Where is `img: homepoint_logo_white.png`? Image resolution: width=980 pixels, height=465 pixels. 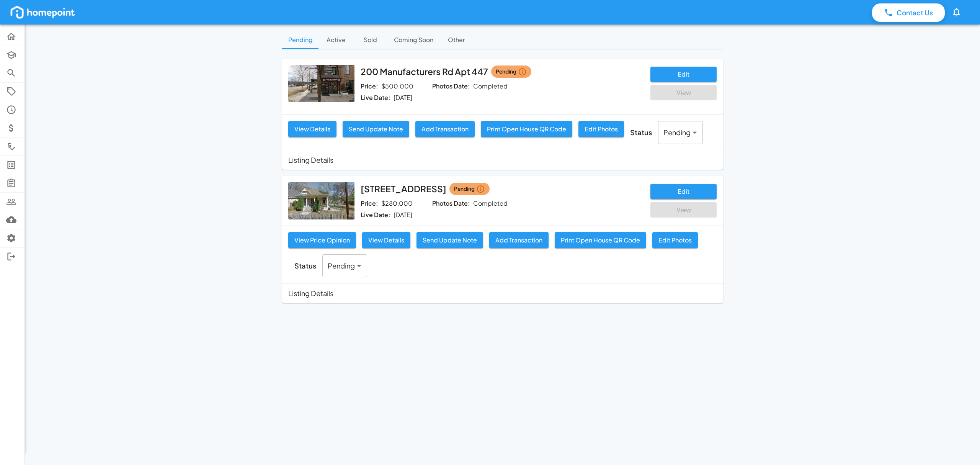 img: homepoint_logo_white.png is located at coordinates (42, 12).